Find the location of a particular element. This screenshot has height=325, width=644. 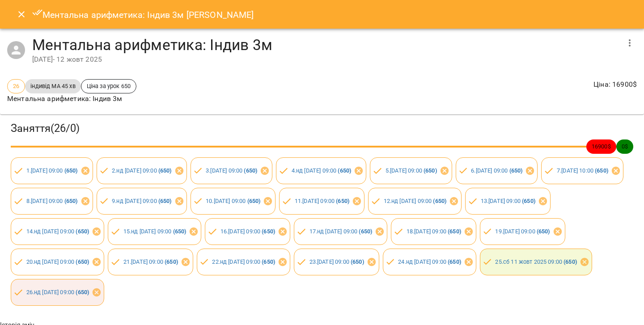

p: Ментальна арифметика: Індив 3м is located at coordinates (72, 99).